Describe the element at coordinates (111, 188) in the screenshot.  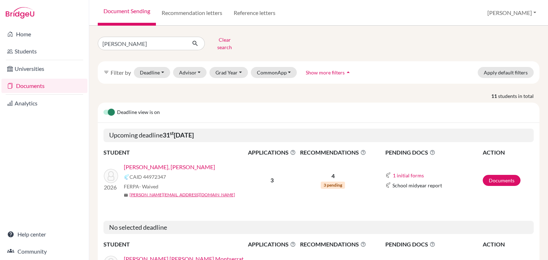
I see `p: 2026` at that location.